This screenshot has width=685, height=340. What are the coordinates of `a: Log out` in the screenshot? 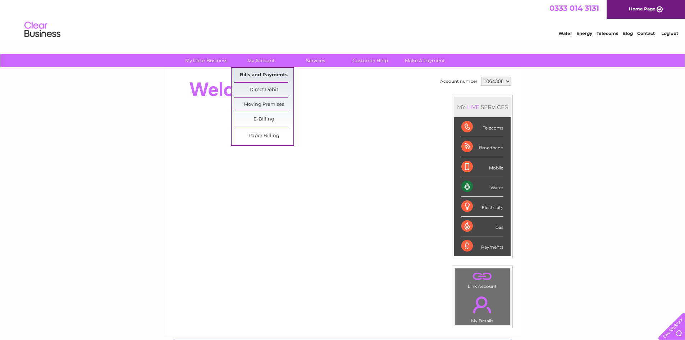 It's located at (669, 33).